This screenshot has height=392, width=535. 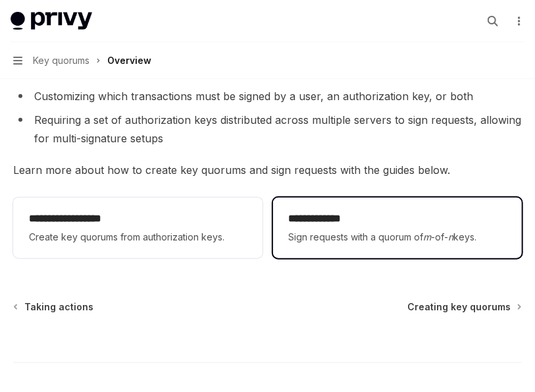 I want to click on em: n, so click(x=451, y=236).